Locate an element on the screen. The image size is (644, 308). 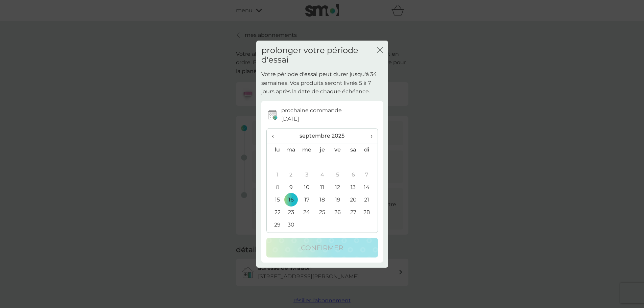
td: 27 is located at coordinates (353, 212).